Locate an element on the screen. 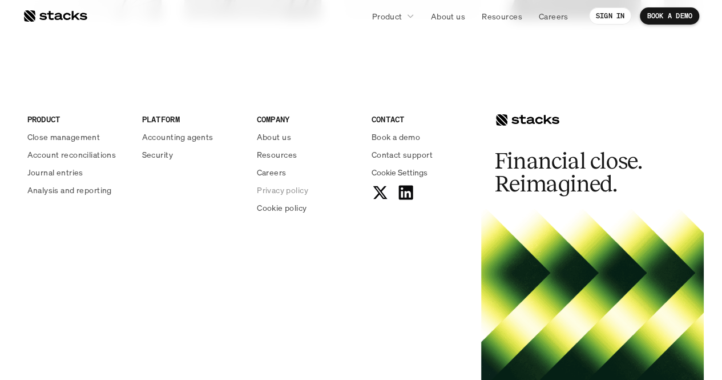 This screenshot has width=722, height=380. p: COMPANY is located at coordinates (307, 119).